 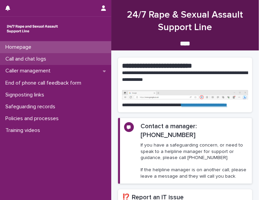 What do you see at coordinates (20, 47) in the screenshot?
I see `p: Homepage` at bounding box center [20, 47].